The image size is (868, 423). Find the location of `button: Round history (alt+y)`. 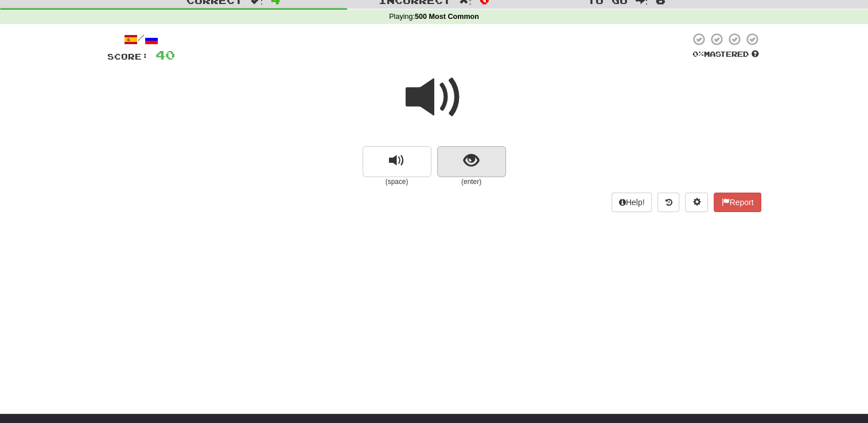

button: Round history (alt+y) is located at coordinates (669, 202).